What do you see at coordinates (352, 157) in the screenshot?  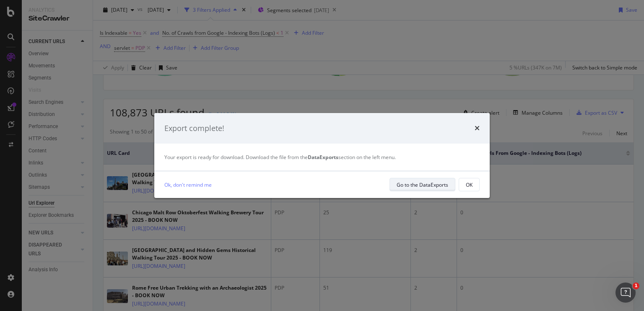 I see `span: section on the left menu.` at bounding box center [352, 157].